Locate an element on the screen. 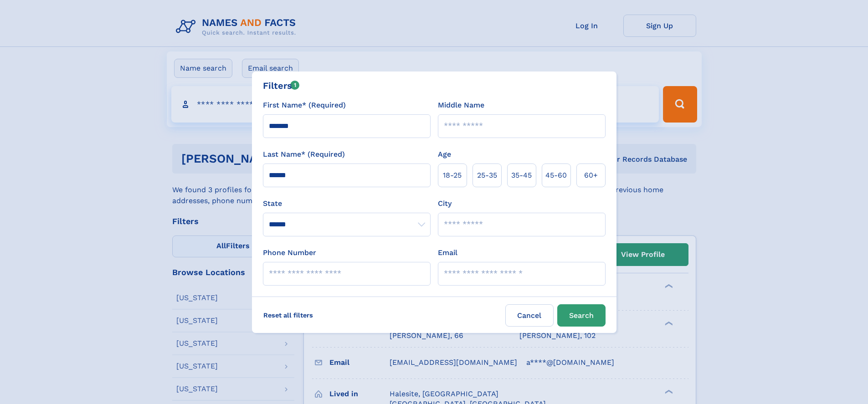  label: State is located at coordinates (347, 203).